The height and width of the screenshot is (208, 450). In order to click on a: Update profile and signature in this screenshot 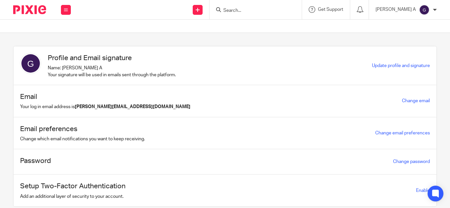, I will do `click(401, 66)`.